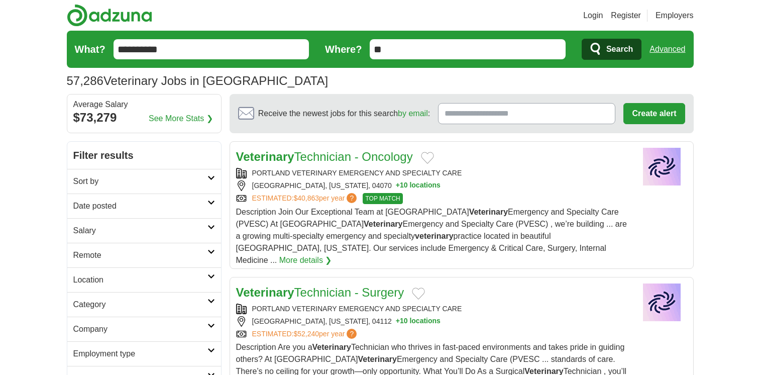 Image resolution: width=760 pixels, height=375 pixels. I want to click on a: ESTIMATED:$52,240per year?, so click(305, 333).